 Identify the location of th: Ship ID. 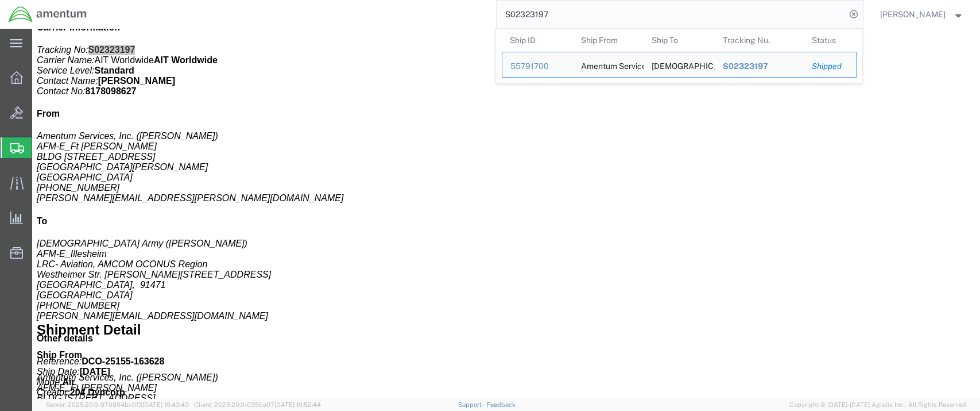
(538, 40).